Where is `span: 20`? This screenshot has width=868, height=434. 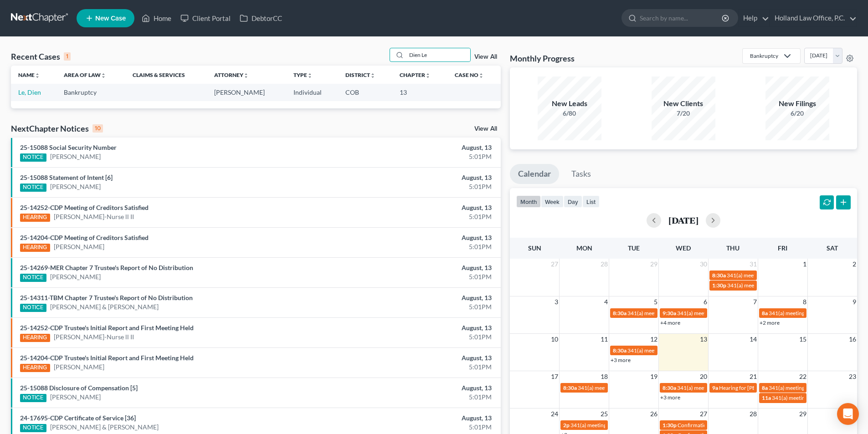 span: 20 is located at coordinates (703, 377).